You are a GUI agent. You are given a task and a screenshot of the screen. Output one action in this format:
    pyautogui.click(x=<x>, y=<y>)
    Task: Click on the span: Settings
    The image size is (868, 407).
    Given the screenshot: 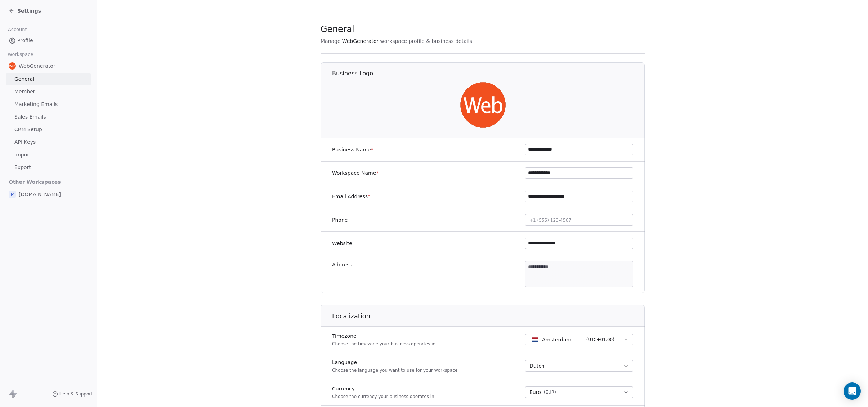 What is the action you would take?
    pyautogui.click(x=29, y=11)
    